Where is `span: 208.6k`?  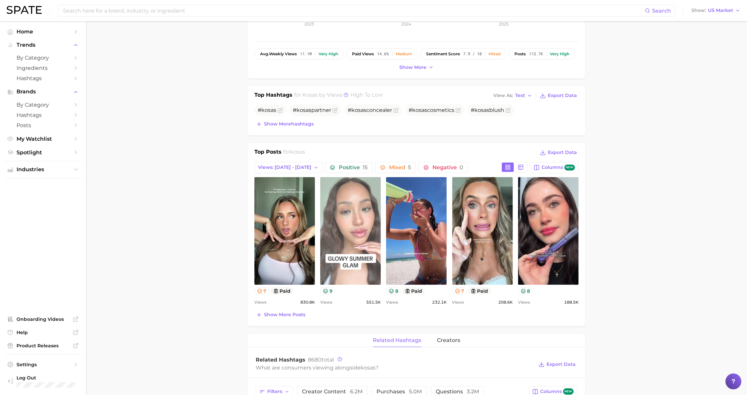
span: 208.6k is located at coordinates (506, 302).